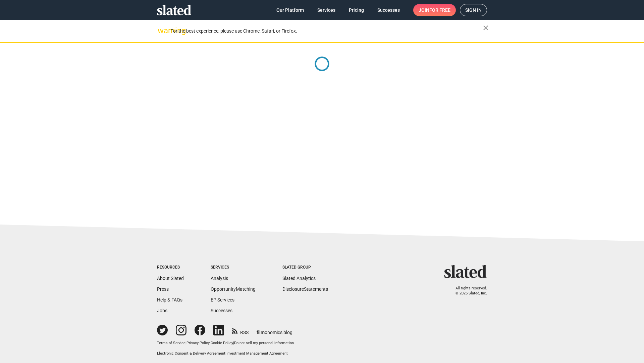 This screenshot has height=363, width=644. I want to click on span: Pricing, so click(356, 10).